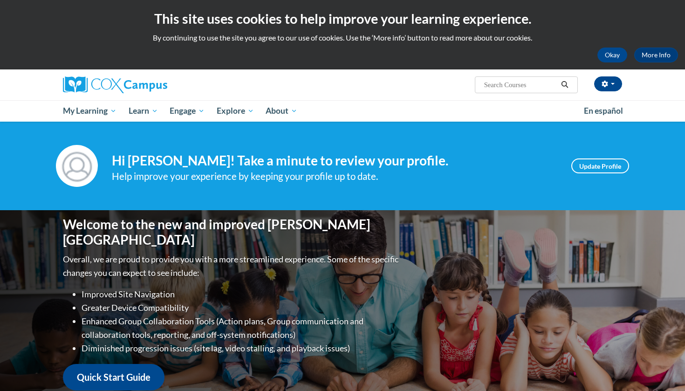 The height and width of the screenshot is (391, 685). I want to click on a: En español, so click(603, 111).